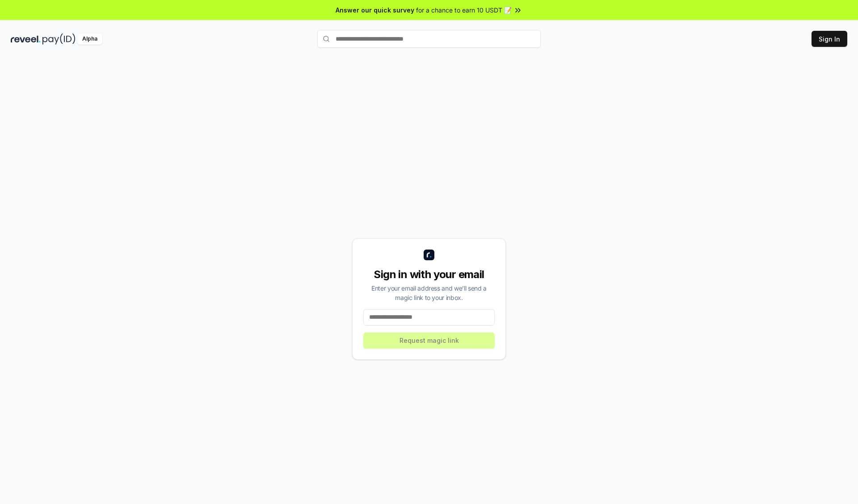  I want to click on span: Answer our quick survey, so click(375, 10).